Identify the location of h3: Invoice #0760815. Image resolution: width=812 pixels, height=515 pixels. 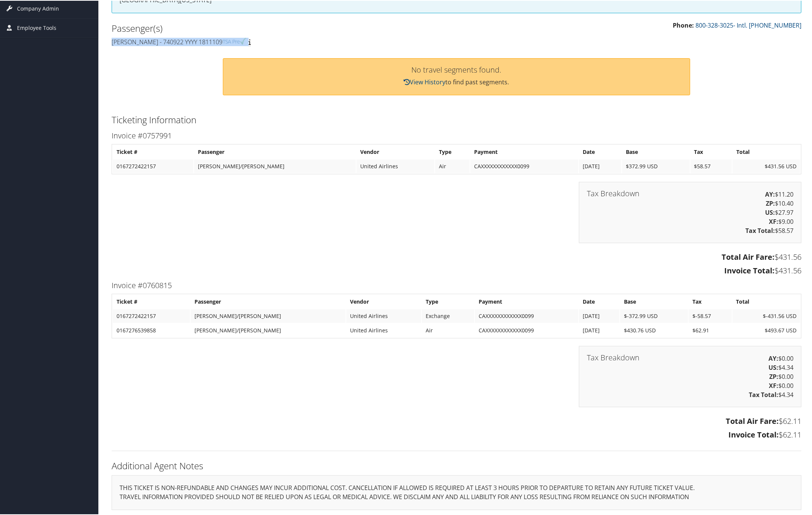
(456, 285).